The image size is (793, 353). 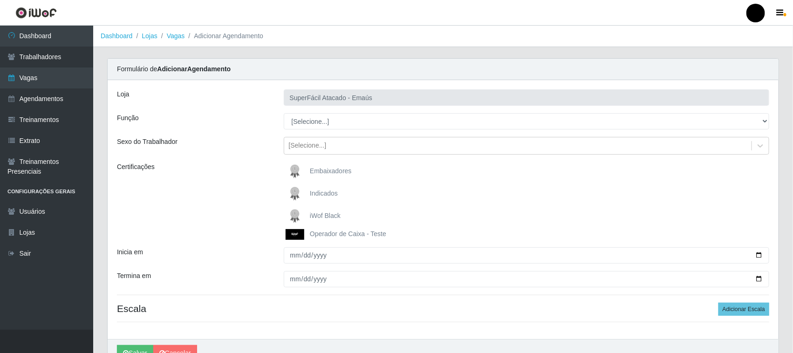 What do you see at coordinates (123, 94) in the screenshot?
I see `label: Loja` at bounding box center [123, 94].